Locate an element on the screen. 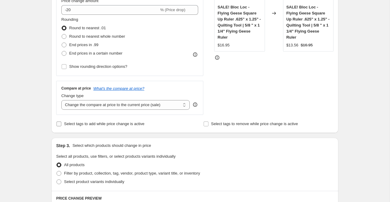  div: $13.56 is located at coordinates (292, 45).